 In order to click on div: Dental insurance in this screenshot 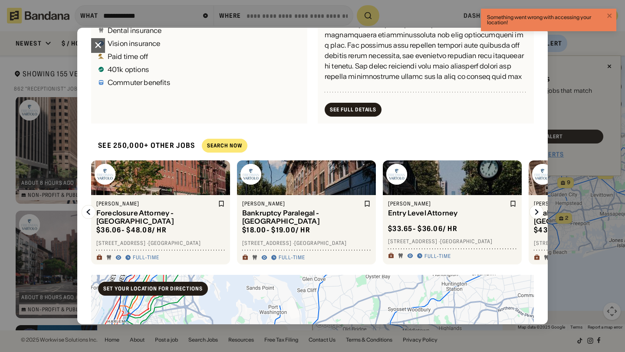, I will do `click(135, 30)`.